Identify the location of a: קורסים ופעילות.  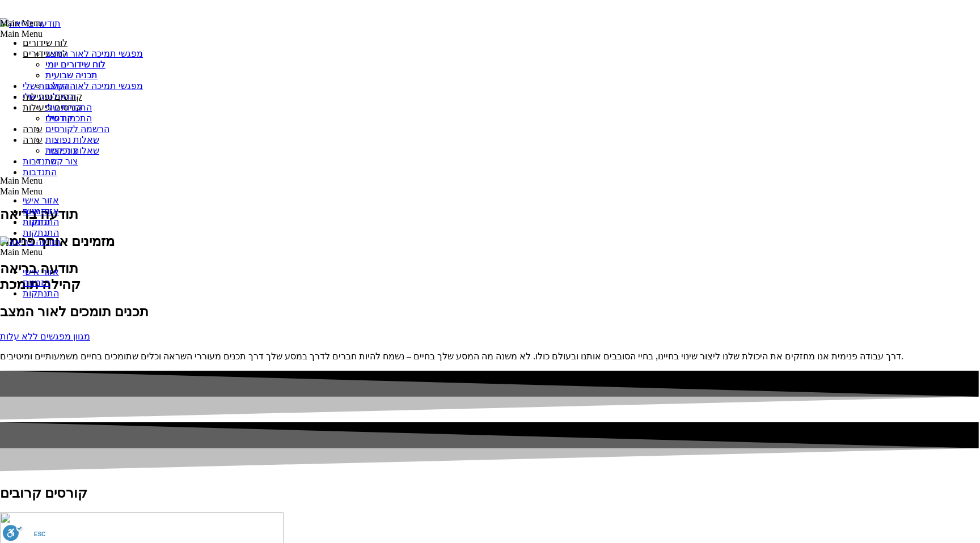
(52, 96).